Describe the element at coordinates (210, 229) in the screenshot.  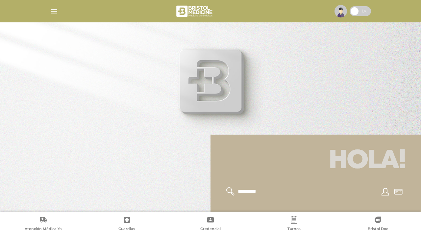
I see `span: Credencial` at that location.